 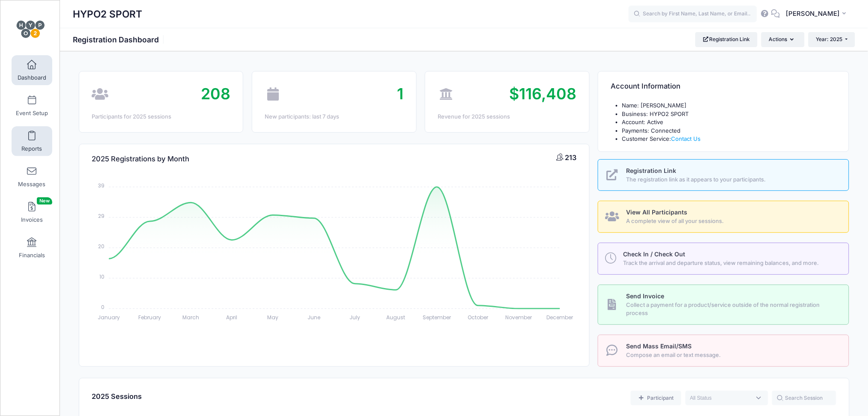 I want to click on span: View All Participants, so click(x=657, y=212).